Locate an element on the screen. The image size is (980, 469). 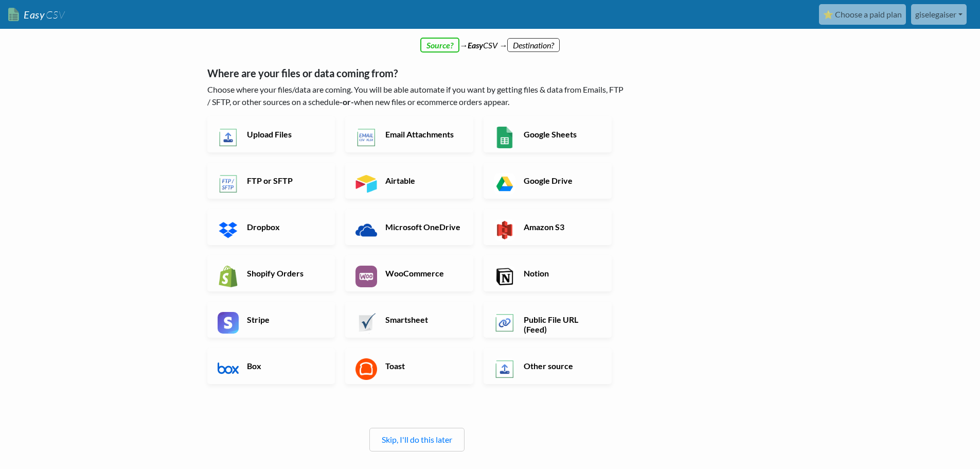
a: Shopify Orders is located at coordinates (271, 273).